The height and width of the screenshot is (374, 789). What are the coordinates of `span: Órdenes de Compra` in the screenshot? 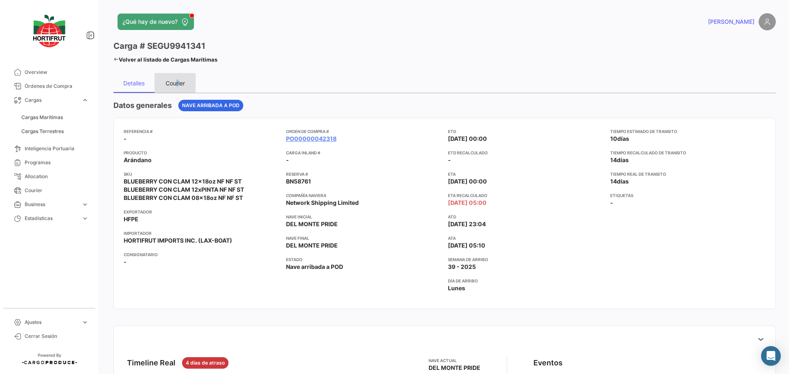 It's located at (57, 86).